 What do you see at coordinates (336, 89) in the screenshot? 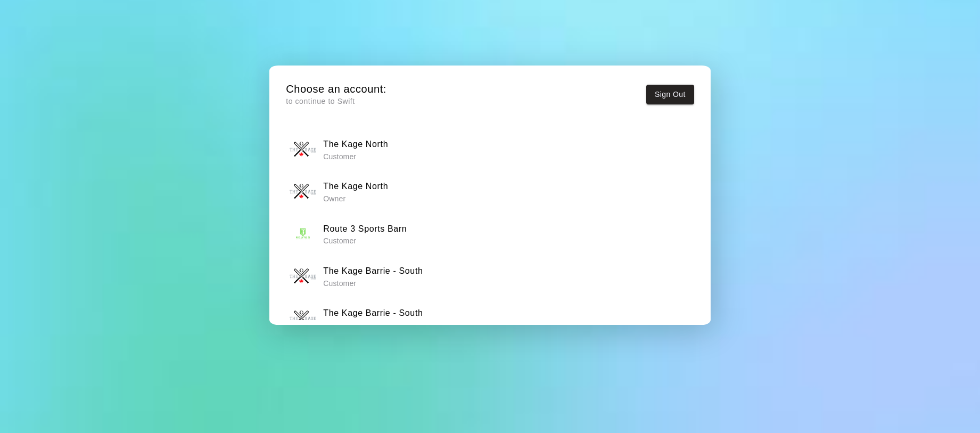
I see `h5: Choose an account:` at bounding box center [336, 89].